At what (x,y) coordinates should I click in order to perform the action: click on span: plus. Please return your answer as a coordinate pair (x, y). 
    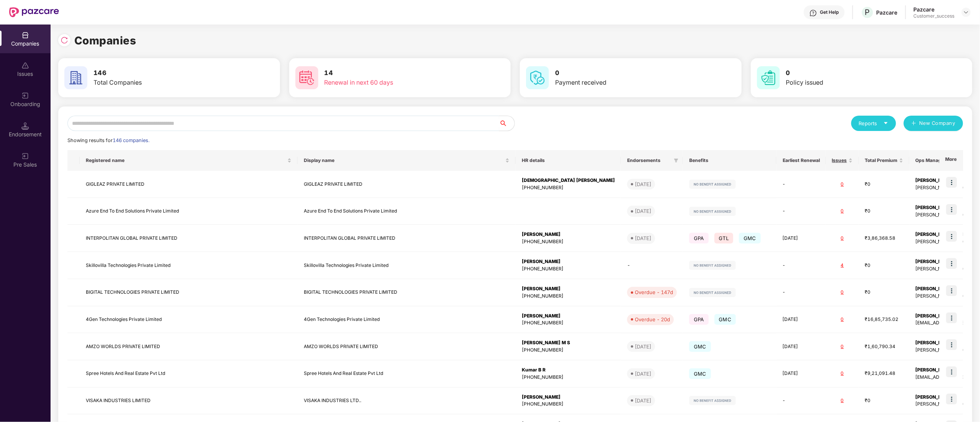
    Looking at the image, I should click on (913, 124).